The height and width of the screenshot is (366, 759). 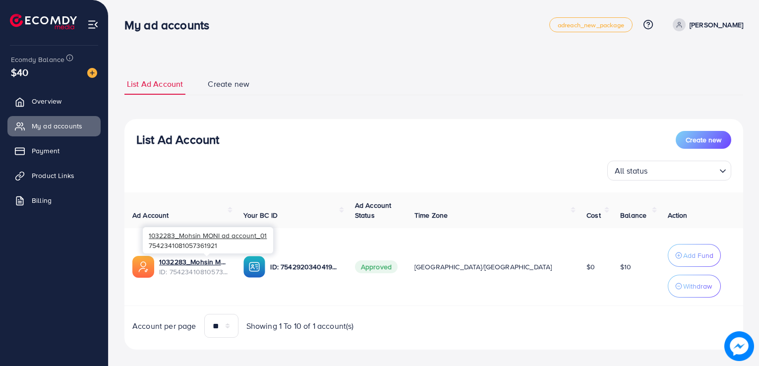 I want to click on span: Approved, so click(x=376, y=267).